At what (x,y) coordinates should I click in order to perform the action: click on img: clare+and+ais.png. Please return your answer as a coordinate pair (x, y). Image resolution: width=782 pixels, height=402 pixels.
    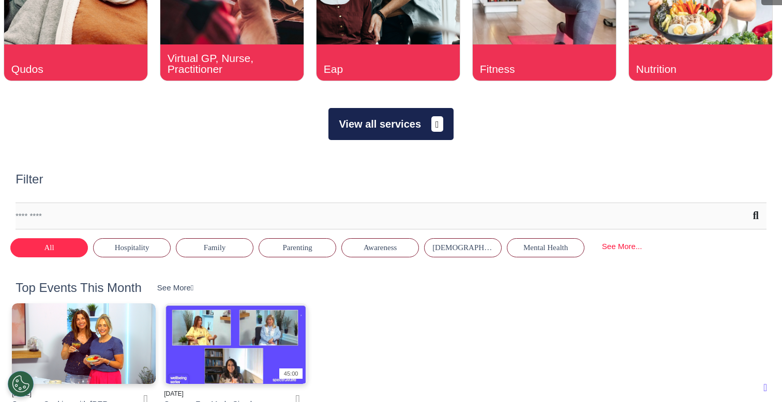
    Looking at the image, I should click on (84, 344).